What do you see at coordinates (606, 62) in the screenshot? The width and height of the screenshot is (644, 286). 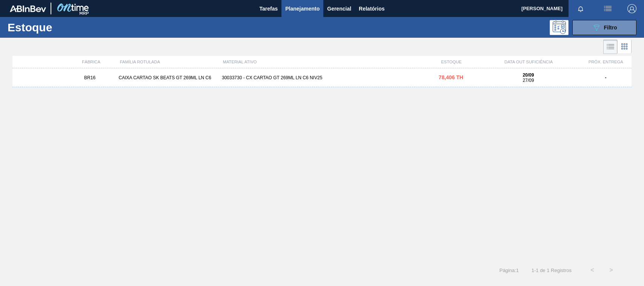 I see `div: PRÓX. ENTREGA` at bounding box center [606, 62].